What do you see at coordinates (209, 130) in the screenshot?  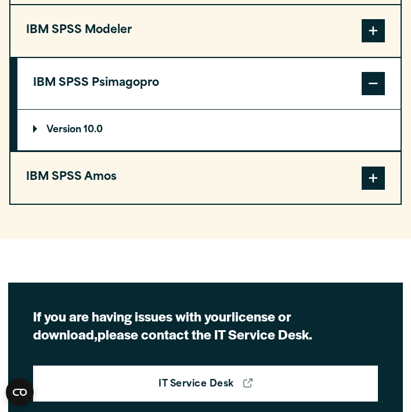 I see `summary: Version 10.0` at bounding box center [209, 130].